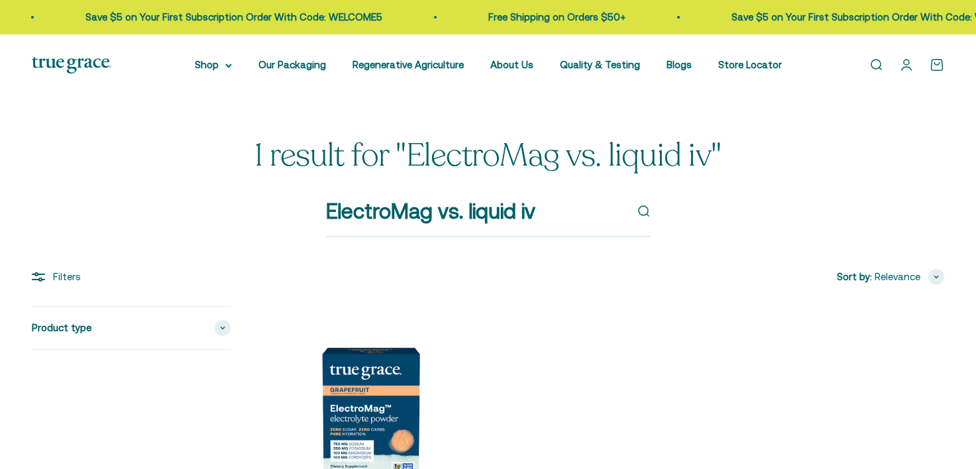 The image size is (976, 469). Describe the element at coordinates (600, 64) in the screenshot. I see `a: Quality & Testing` at that location.